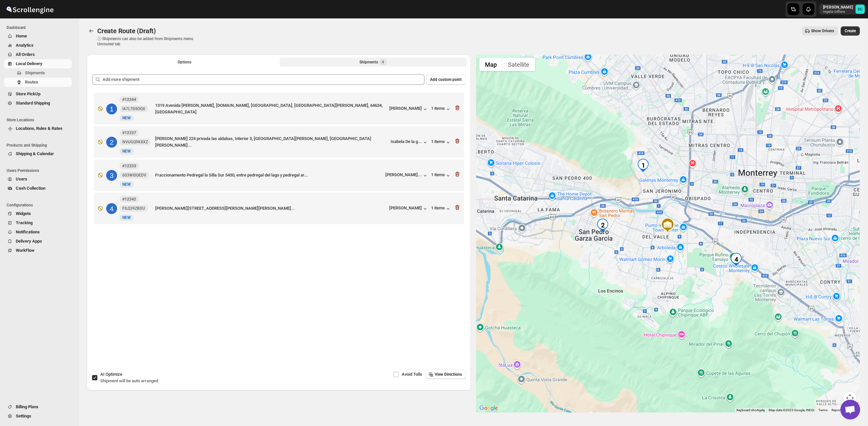  What do you see at coordinates (38, 55) in the screenshot?
I see `button: All Orders` at bounding box center [38, 55].